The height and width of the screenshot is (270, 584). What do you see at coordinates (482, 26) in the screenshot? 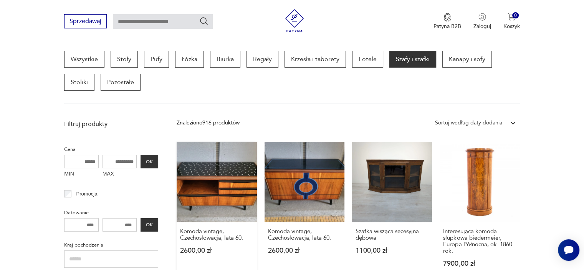
I see `p: Zaloguj` at bounding box center [482, 26].